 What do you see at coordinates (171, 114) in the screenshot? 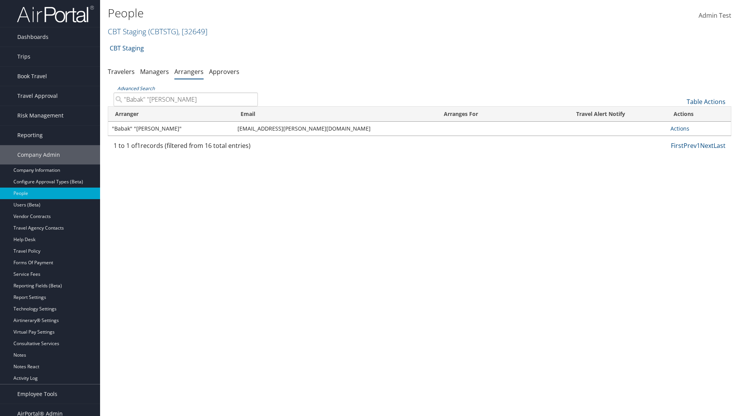
I see `th: Arranger: activate to sort column descending` at bounding box center [171, 114].